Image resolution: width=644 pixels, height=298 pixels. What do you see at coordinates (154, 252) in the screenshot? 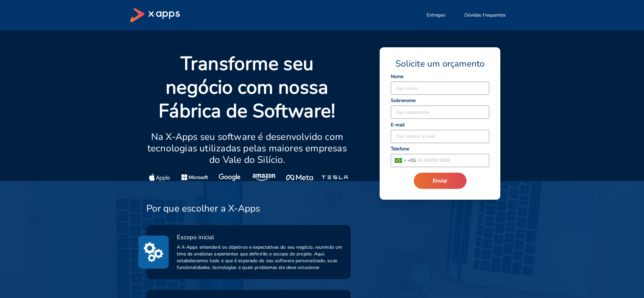
I see `img: method1_initial_scope.svg` at bounding box center [154, 252].